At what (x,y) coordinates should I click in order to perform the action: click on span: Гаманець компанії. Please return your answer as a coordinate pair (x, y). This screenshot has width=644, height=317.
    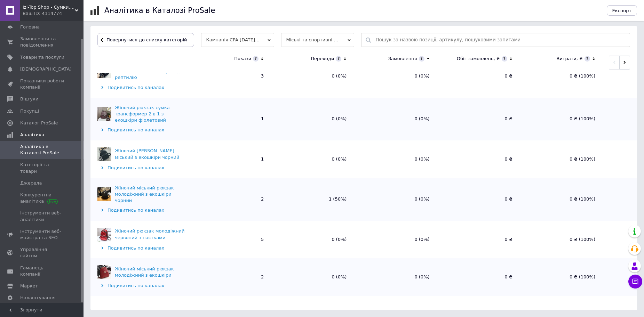
    Looking at the image, I should click on (42, 271).